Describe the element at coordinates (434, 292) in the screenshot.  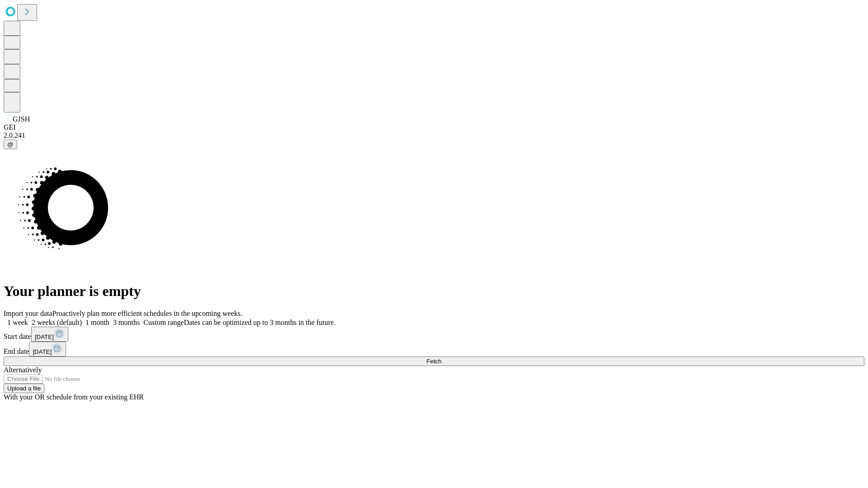
I see `h1: Your planner is empty` at that location.